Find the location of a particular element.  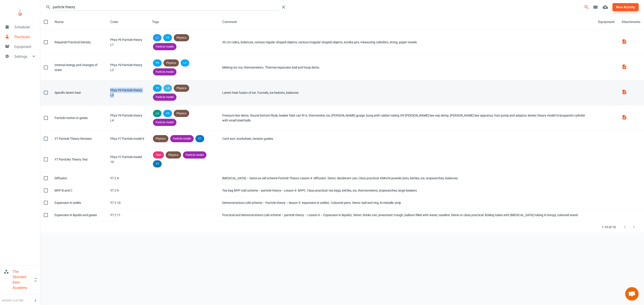

button: new activity is located at coordinates (625, 7).